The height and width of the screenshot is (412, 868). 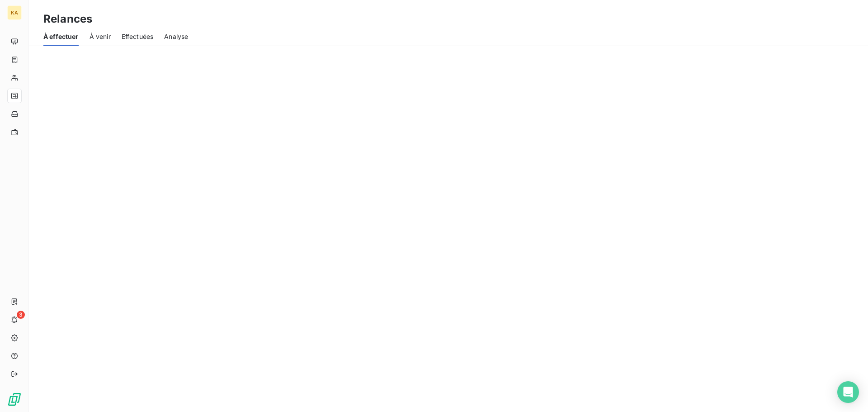 What do you see at coordinates (848, 392) in the screenshot?
I see `div: Open Intercom Messenger` at bounding box center [848, 392].